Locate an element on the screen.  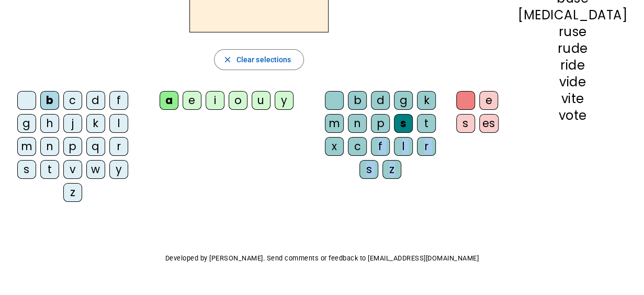
span: Clear selections is located at coordinates (263, 59).